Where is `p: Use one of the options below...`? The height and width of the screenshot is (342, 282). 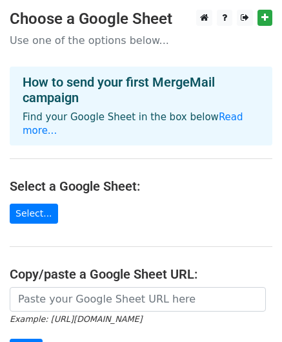 p: Use one of the options below... is located at coordinates (141, 40).